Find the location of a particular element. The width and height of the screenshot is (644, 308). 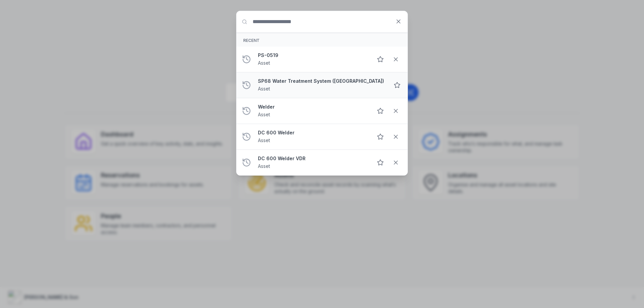

a: DC 600 WelderAsset is located at coordinates (313, 137).